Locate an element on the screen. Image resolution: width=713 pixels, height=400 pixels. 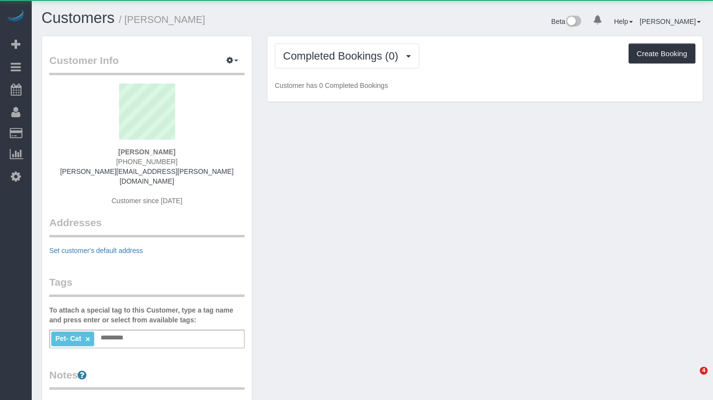
img: New interface is located at coordinates (573, 22).